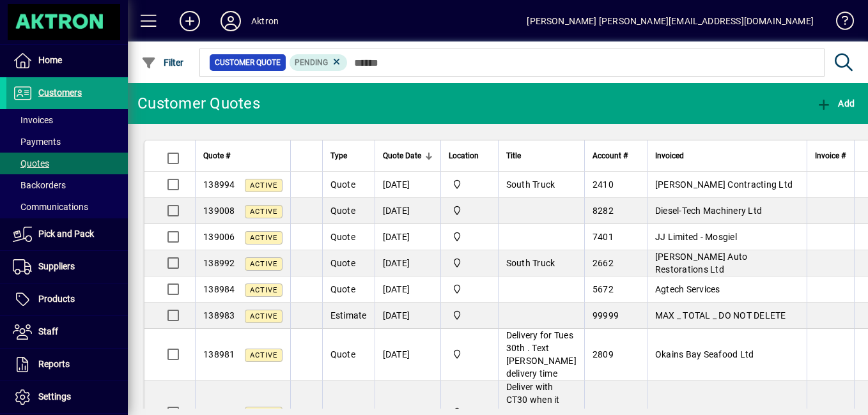 The image size is (868, 415). I want to click on a: Backorders, so click(67, 185).